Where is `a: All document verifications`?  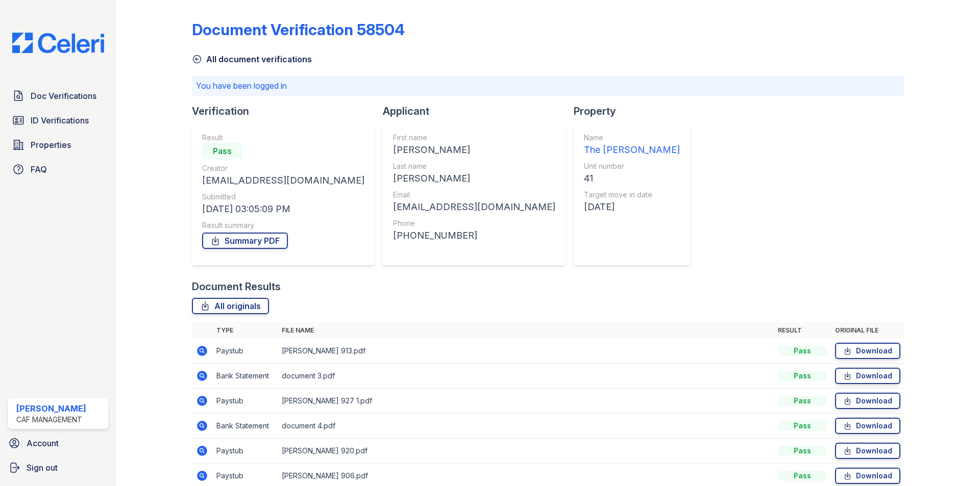
a: All document verifications is located at coordinates (252, 59).